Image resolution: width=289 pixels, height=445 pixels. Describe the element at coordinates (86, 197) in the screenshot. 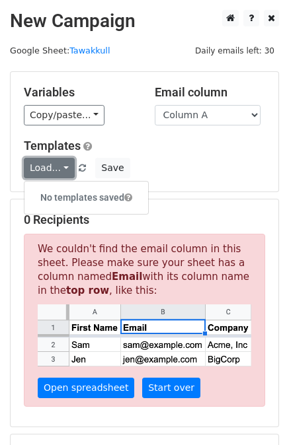

I see `h6: No templates saved` at that location.